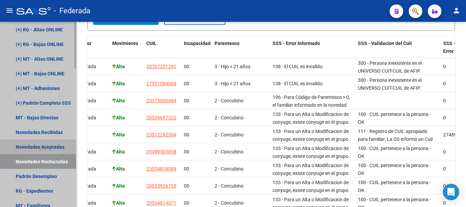 This screenshot has width=466, height=207. Describe the element at coordinates (162, 67) in the screenshot. I see `span: 20707331292` at that location.